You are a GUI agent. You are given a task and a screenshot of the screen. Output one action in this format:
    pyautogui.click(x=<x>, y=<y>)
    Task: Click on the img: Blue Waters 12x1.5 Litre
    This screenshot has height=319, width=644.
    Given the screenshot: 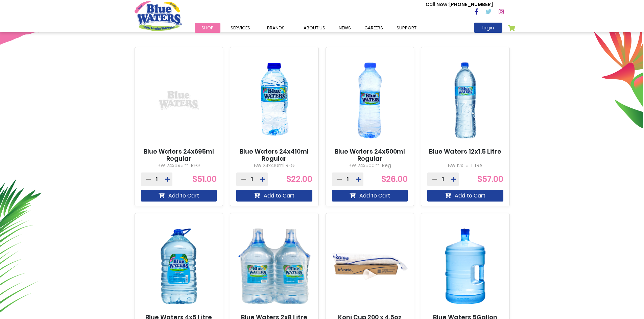 What is the action you would take?
    pyautogui.click(x=465, y=100)
    